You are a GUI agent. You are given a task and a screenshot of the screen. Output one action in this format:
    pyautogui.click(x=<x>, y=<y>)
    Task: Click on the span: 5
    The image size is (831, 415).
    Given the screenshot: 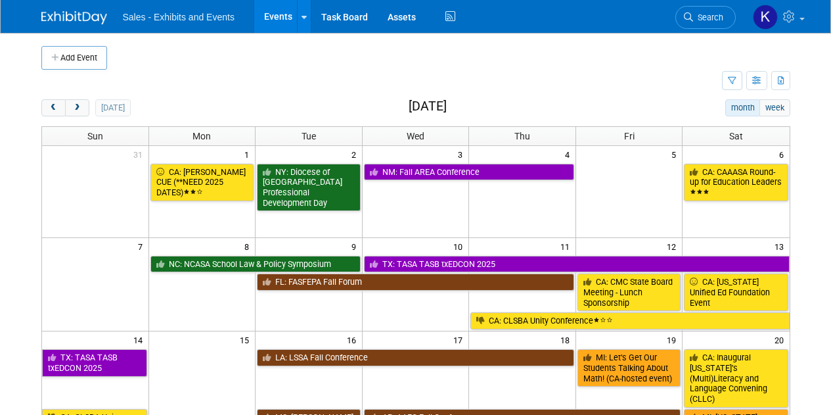 What is the action you would take?
    pyautogui.click(x=676, y=154)
    